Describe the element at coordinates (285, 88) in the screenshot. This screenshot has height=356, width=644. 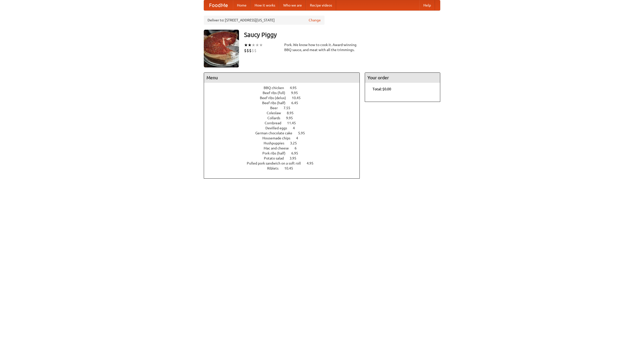
I see `a: BBQ chicken 4.95` at that location.